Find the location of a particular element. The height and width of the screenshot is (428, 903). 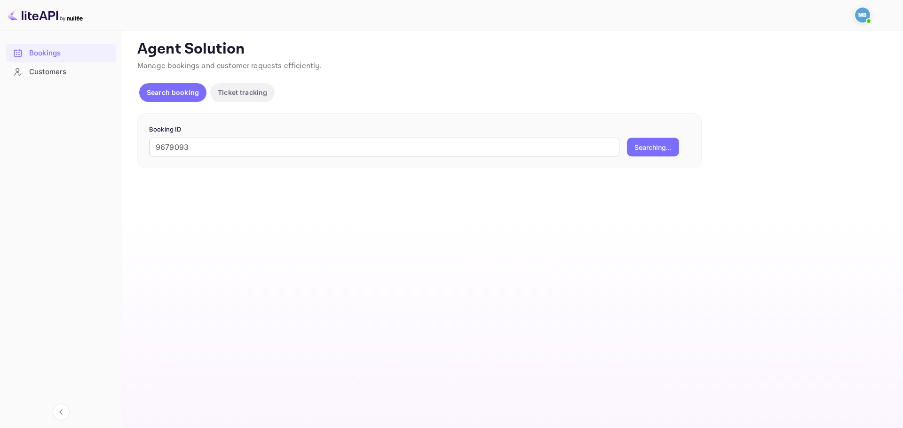

img: LiteAPI logo is located at coordinates (45, 15).